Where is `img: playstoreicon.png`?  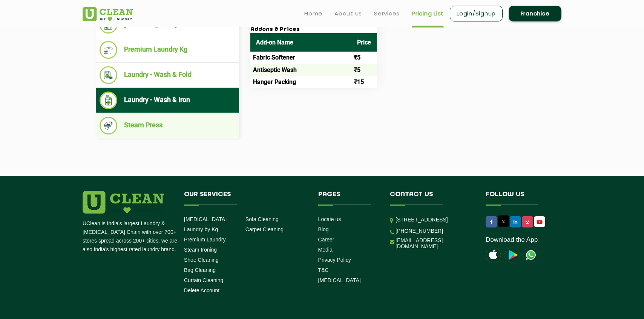
img: playstoreicon.png is located at coordinates (512, 255).